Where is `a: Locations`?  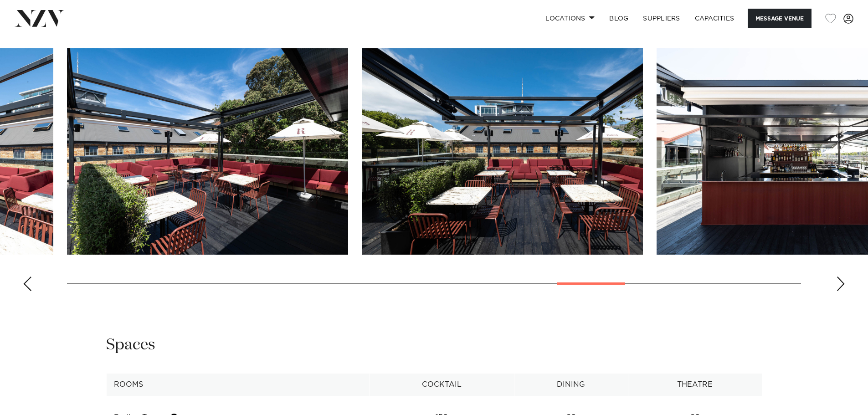
a: Locations is located at coordinates (570, 18).